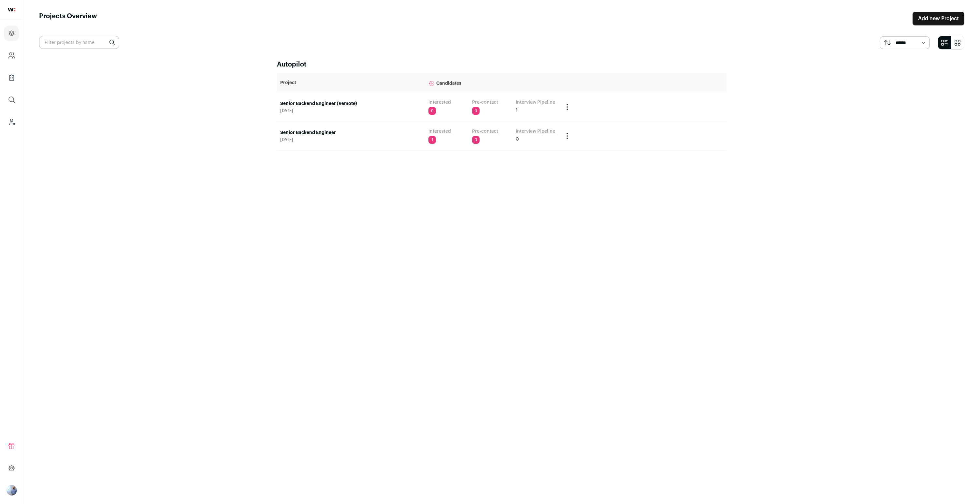 The height and width of the screenshot is (504, 980). I want to click on a: Add new Project, so click(938, 18).